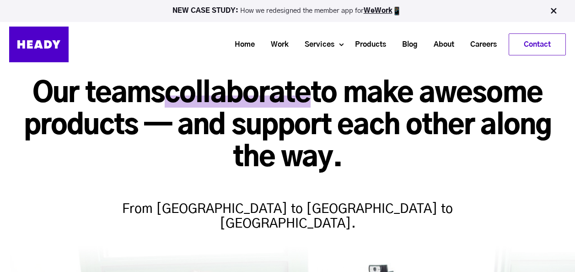  What do you see at coordinates (397, 11) in the screenshot?
I see `img: app emoji` at bounding box center [397, 11].